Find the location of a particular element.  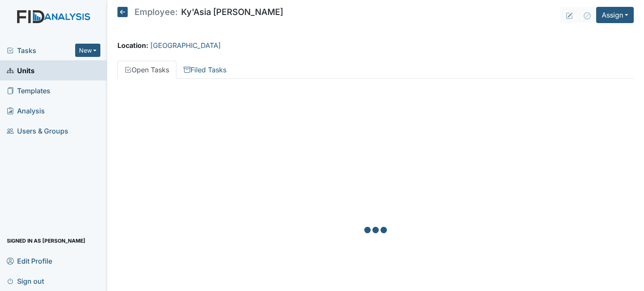

span: Analysis is located at coordinates (26, 110).